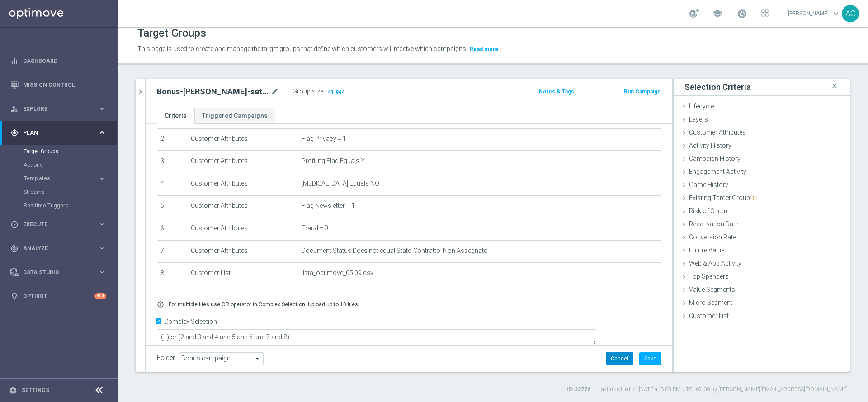 This screenshot has height=402, width=868. I want to click on span: Lifecycle, so click(701, 106).